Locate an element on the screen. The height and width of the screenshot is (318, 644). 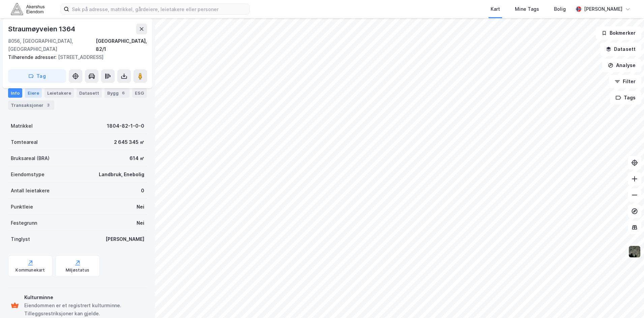
div: Bolig is located at coordinates (560, 9).